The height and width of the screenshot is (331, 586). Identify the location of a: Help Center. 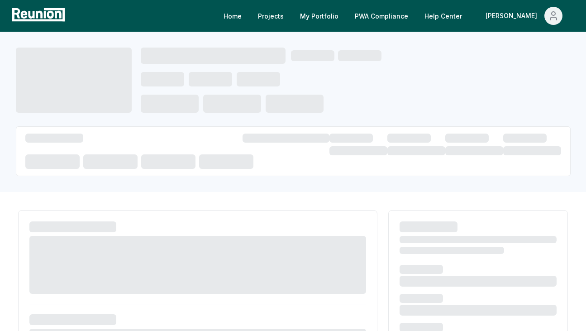
(443, 16).